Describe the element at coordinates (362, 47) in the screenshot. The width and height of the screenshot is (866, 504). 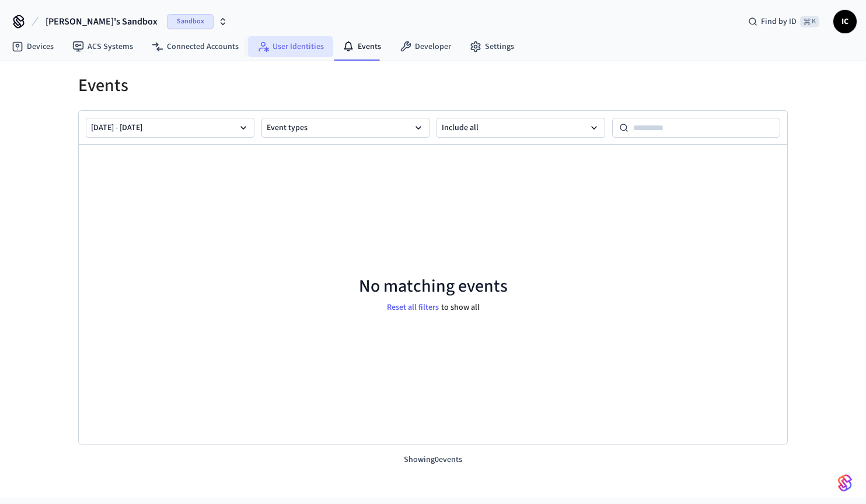
I see `a: Events` at that location.